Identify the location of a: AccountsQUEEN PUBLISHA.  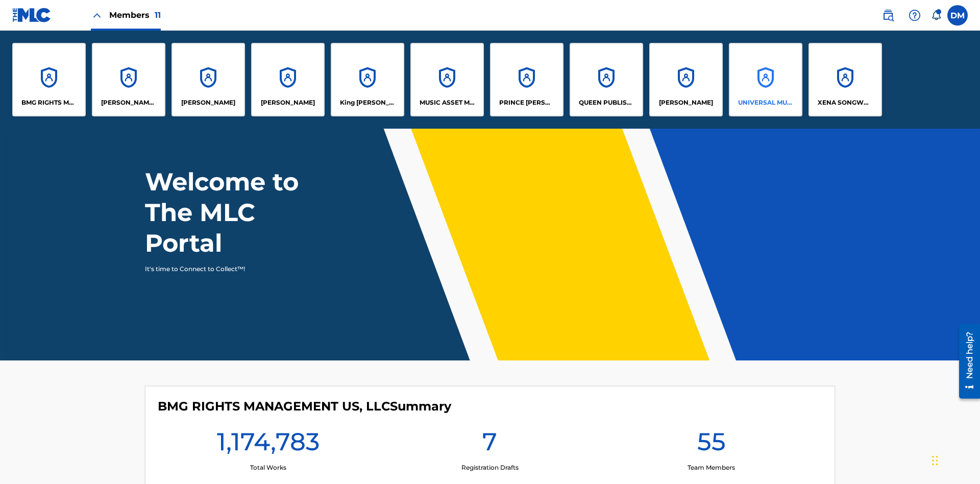
(606, 80).